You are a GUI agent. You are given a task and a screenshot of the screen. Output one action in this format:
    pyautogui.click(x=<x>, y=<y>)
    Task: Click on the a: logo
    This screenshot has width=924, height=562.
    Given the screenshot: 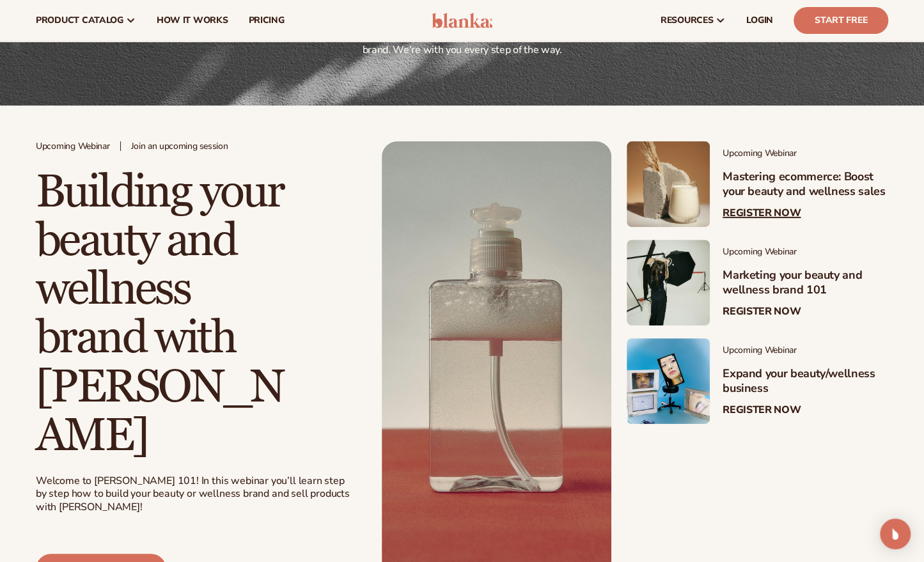 What is the action you would take?
    pyautogui.click(x=462, y=20)
    